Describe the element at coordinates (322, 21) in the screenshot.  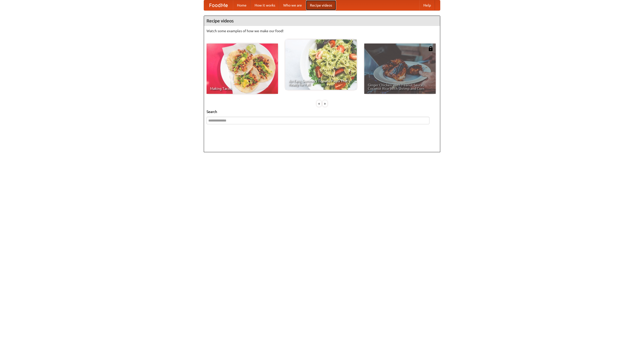
I see `h4: Recipe videos` at that location.